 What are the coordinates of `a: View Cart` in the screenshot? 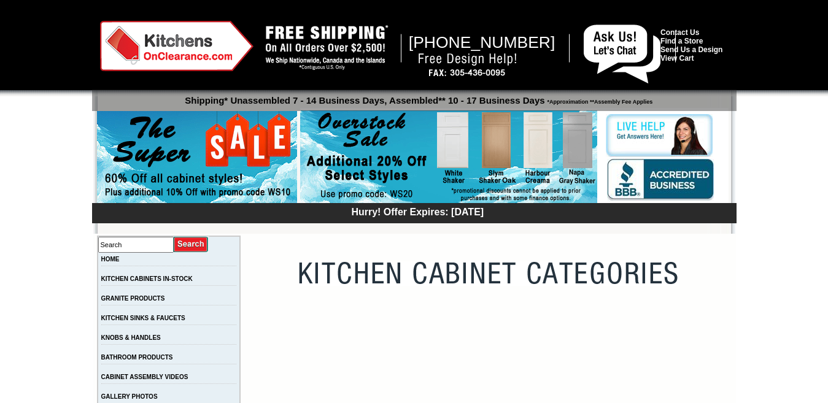 It's located at (677, 58).